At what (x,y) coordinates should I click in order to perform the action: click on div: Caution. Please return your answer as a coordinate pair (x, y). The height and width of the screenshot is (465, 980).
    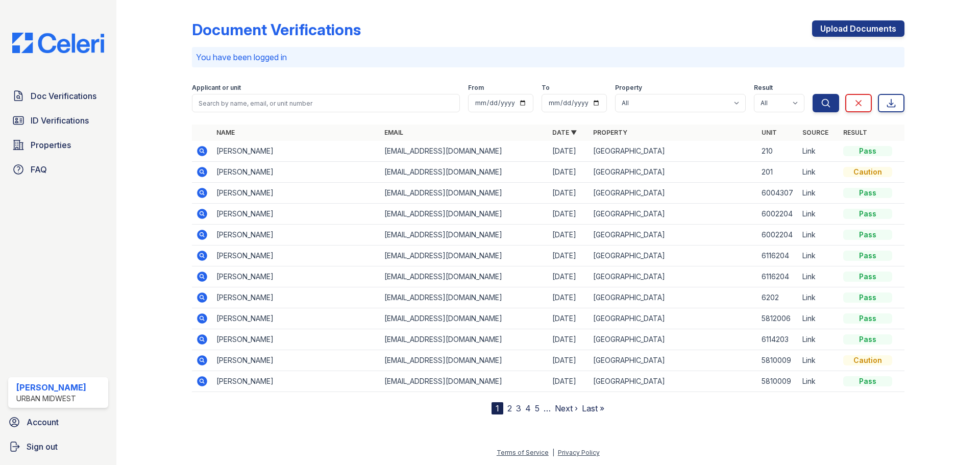
    Looking at the image, I should click on (868, 360).